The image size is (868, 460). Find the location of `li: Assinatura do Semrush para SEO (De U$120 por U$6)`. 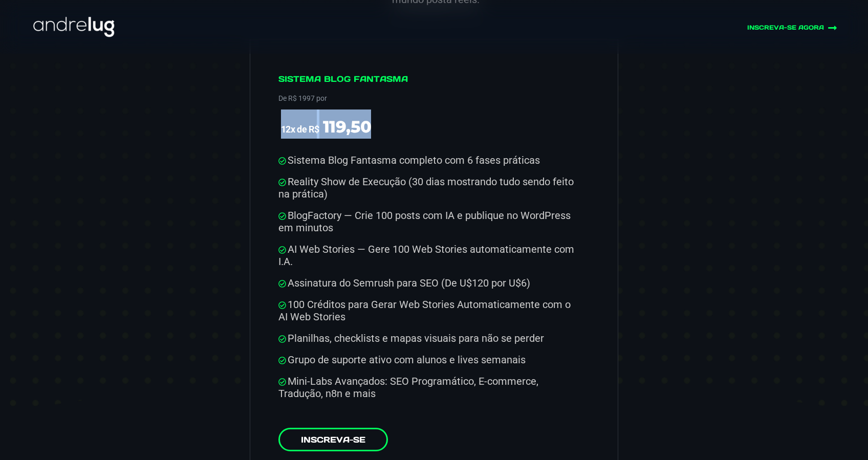

li: Assinatura do Semrush para SEO (De U$120 por U$6) is located at coordinates (429, 283).